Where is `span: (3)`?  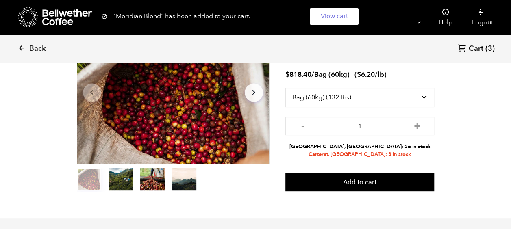
span: (3) is located at coordinates (490, 49).